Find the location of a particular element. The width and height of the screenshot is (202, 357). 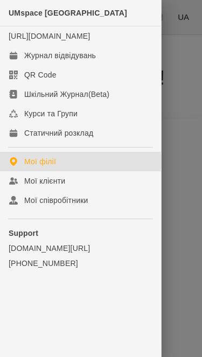

div: Шкільний Журнал(Beta) is located at coordinates (67, 94).